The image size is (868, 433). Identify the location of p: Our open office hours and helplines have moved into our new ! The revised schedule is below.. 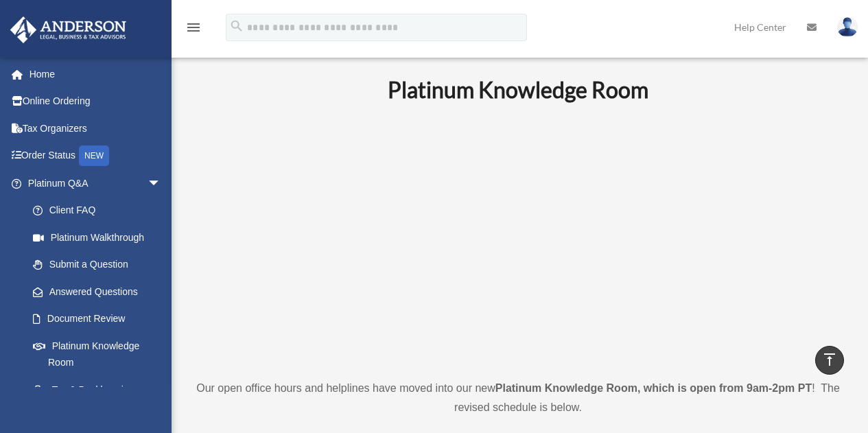
(518, 398).